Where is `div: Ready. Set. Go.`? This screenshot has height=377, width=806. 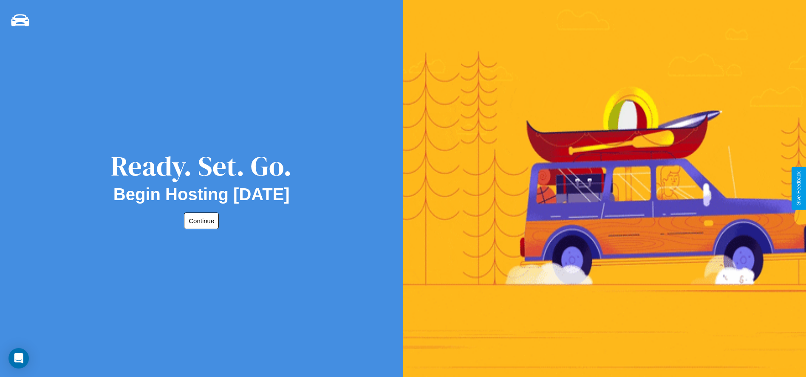 div: Ready. Set. Go. is located at coordinates (201, 166).